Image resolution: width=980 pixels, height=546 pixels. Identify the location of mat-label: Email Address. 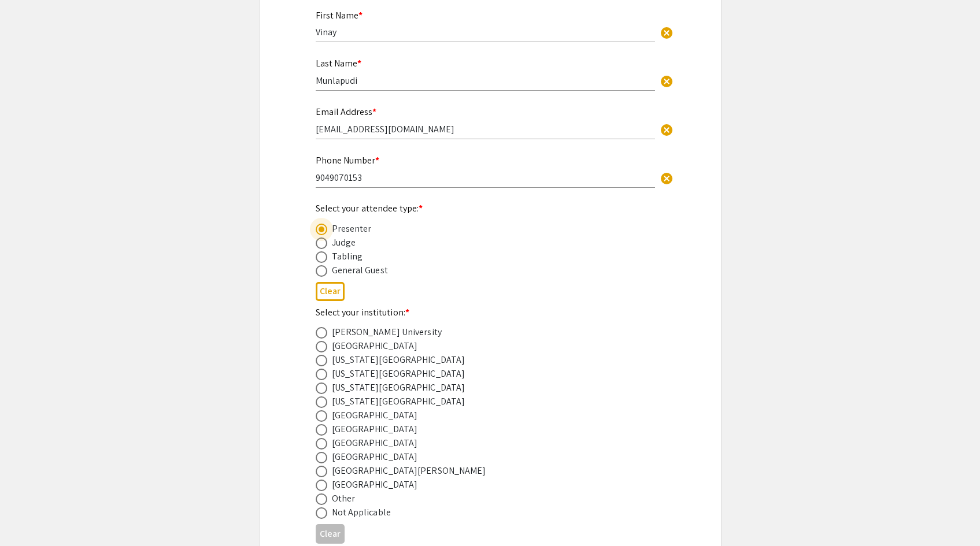
(346, 112).